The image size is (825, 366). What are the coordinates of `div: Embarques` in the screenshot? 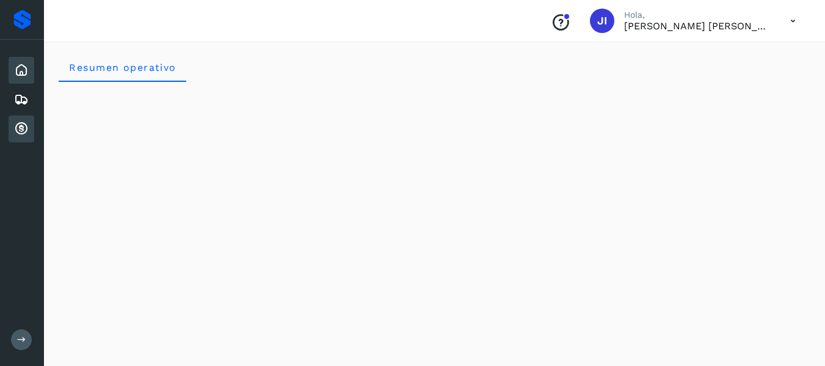 It's located at (21, 100).